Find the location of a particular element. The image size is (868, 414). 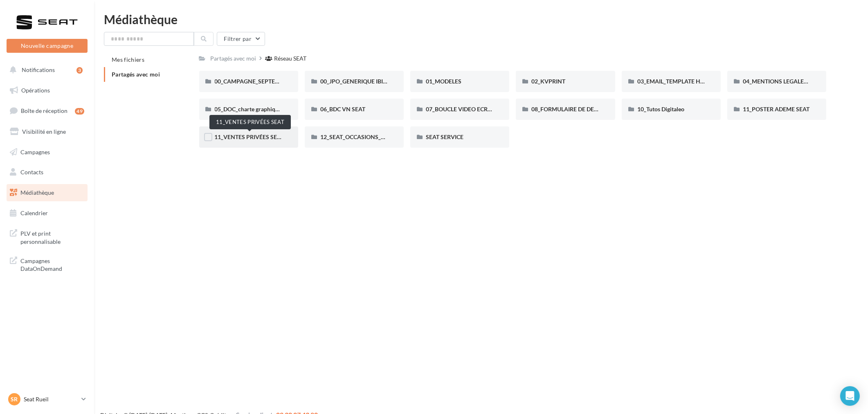

button: Nouvelle campagne is located at coordinates (47, 46).